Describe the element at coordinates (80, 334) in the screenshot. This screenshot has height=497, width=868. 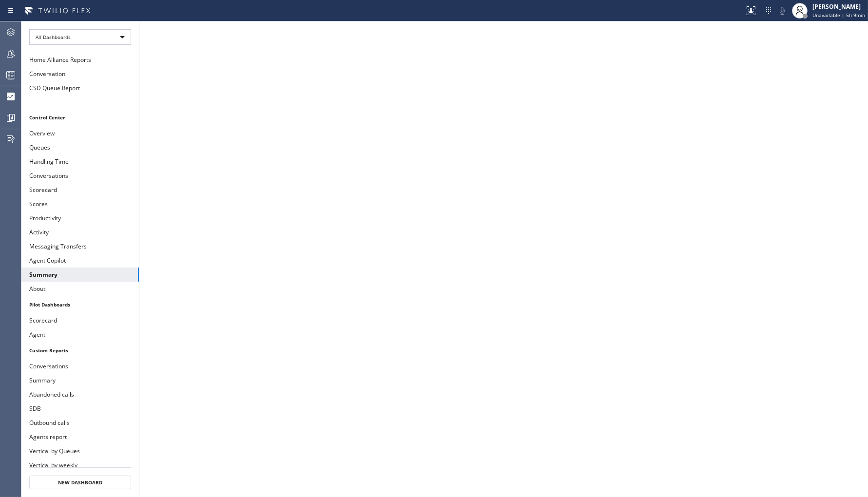
I see `button: Agent` at that location.